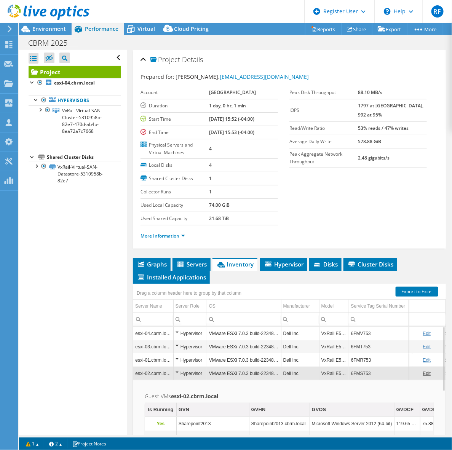 This screenshot has height=450, width=452. What do you see at coordinates (433, 437) in the screenshot?
I see `td: Column GVDUF, Value 145.38 GiB` at bounding box center [433, 437].